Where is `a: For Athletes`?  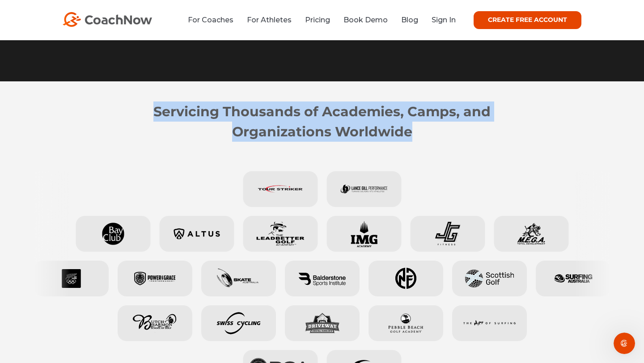
a: For Athletes is located at coordinates (269, 20).